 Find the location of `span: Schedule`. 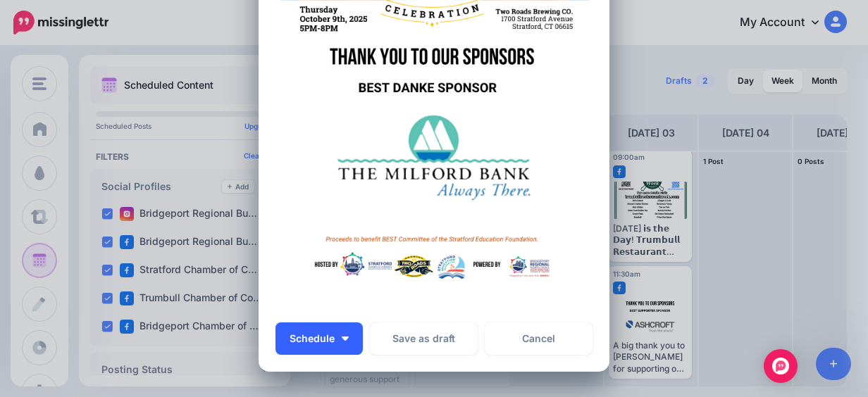

span: Schedule is located at coordinates (312, 338).